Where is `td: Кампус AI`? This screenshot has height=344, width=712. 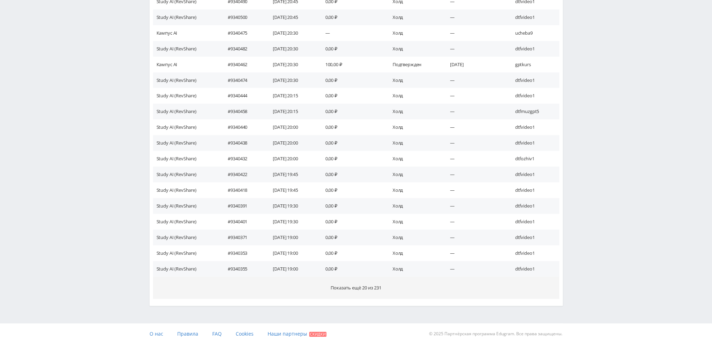
td: Кампус AI is located at coordinates (187, 33).